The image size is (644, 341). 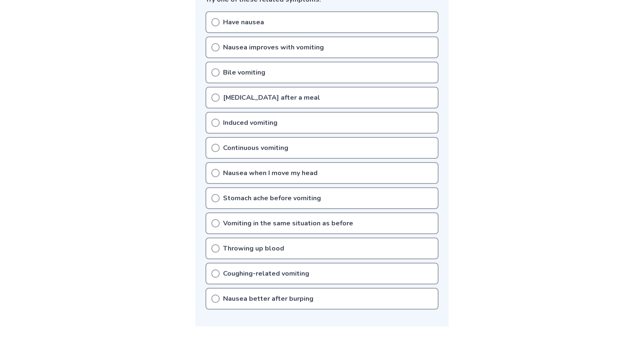 What do you see at coordinates (268, 298) in the screenshot?
I see `p: Nausea better after burping` at bounding box center [268, 298].